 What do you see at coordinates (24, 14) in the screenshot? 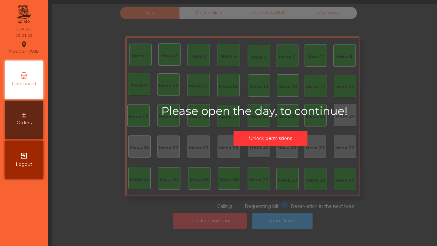
I see `img: qpiato` at bounding box center [24, 14].